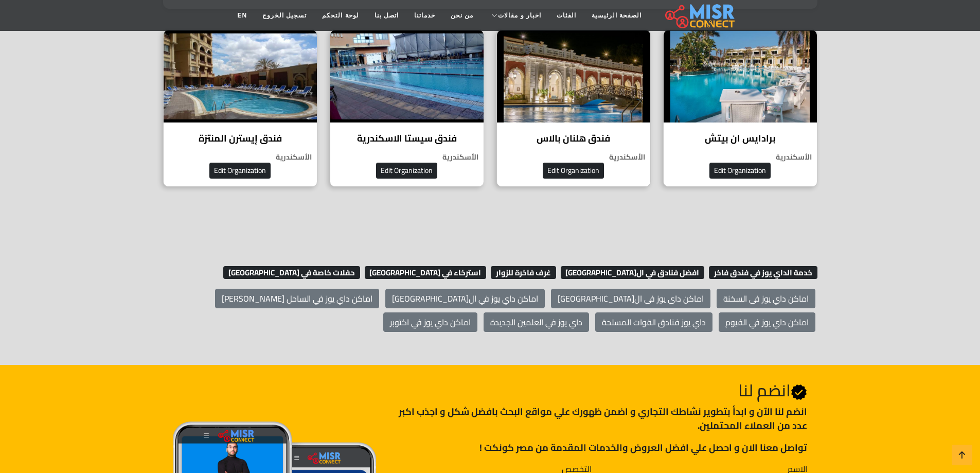 This screenshot has width=980, height=473. Describe the element at coordinates (430, 322) in the screenshot. I see `a: اماكن داي يوز في اكتوبر` at that location.